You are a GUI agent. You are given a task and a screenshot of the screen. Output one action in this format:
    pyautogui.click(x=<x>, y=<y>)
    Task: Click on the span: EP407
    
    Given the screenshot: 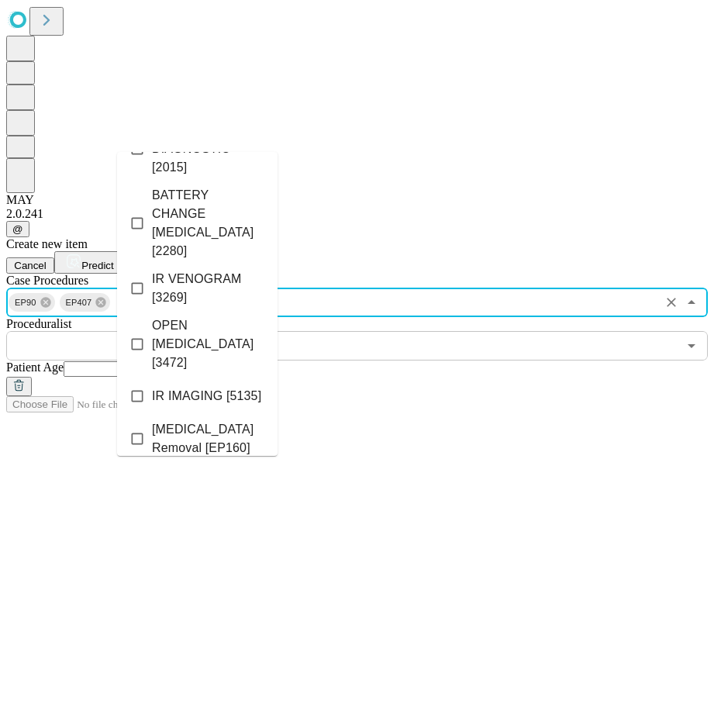 What is the action you would take?
    pyautogui.click(x=79, y=303)
    